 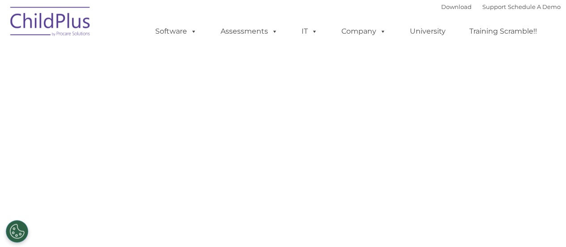 I want to click on a: Download, so click(x=457, y=7).